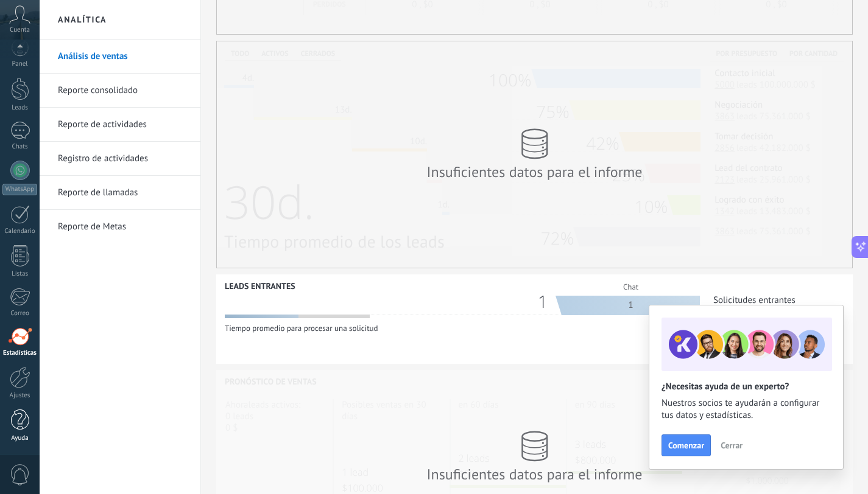 The image size is (868, 494). I want to click on button: Cerrar, so click(732, 445).